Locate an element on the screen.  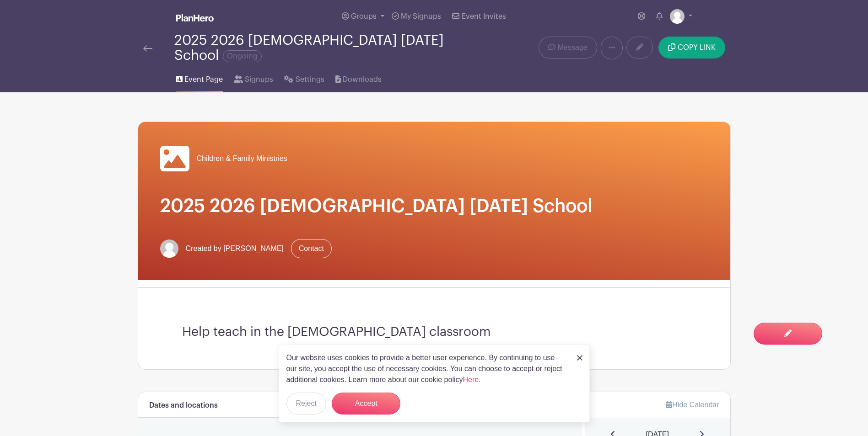
span: Event Page is located at coordinates (204, 80).